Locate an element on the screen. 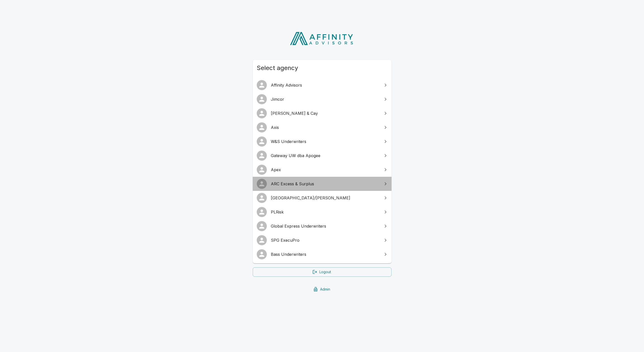  a: Admin is located at coordinates (322, 289).